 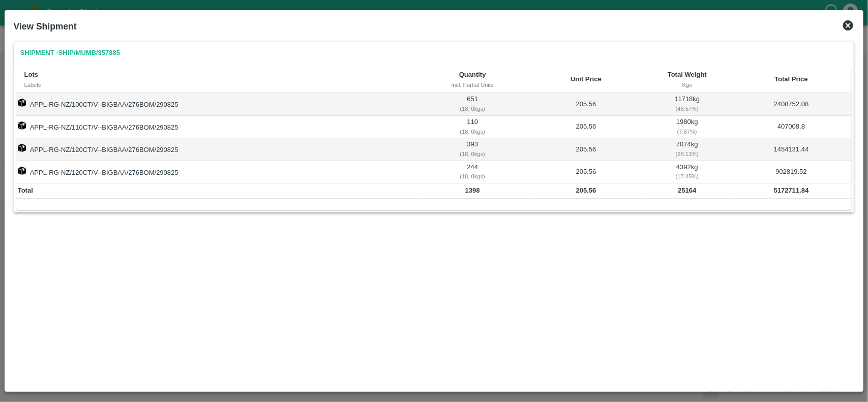 What do you see at coordinates (687, 176) in the screenshot?
I see `div: ( 17.45 %)` at bounding box center [687, 176].